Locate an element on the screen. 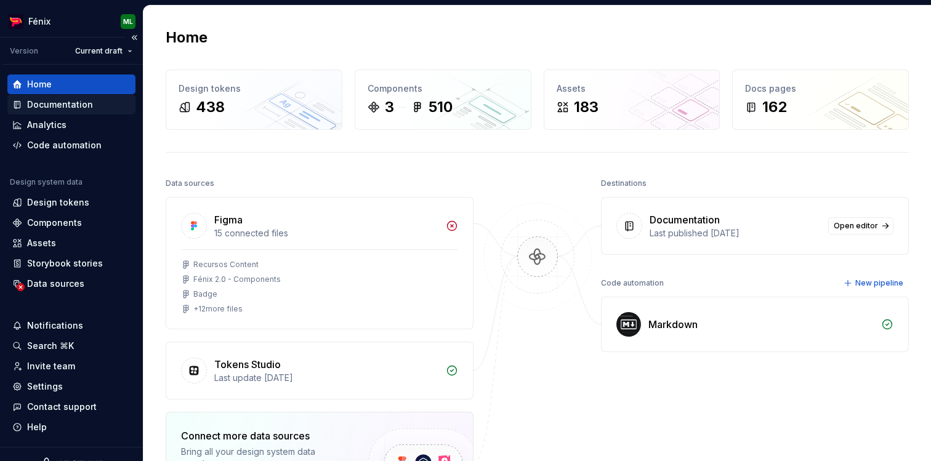  a: Analytics is located at coordinates (71, 125).